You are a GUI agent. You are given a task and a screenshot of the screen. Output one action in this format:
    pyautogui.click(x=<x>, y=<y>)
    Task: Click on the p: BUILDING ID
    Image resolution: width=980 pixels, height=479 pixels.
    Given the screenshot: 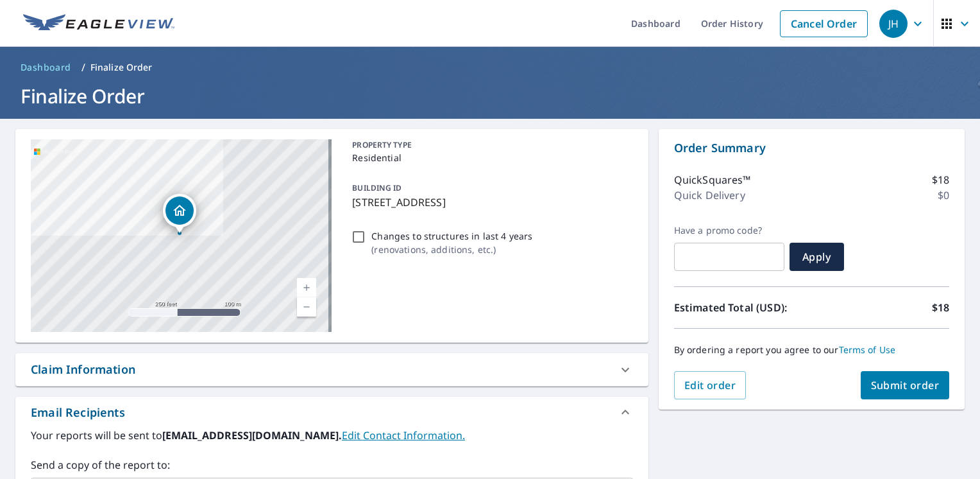 What is the action you would take?
    pyautogui.click(x=376, y=187)
    